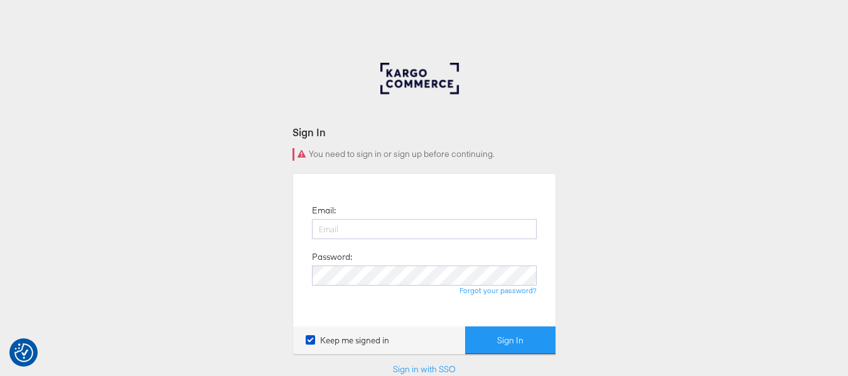 Image resolution: width=848 pixels, height=376 pixels. Describe the element at coordinates (24, 353) in the screenshot. I see `img: Revisit consent button` at that location.